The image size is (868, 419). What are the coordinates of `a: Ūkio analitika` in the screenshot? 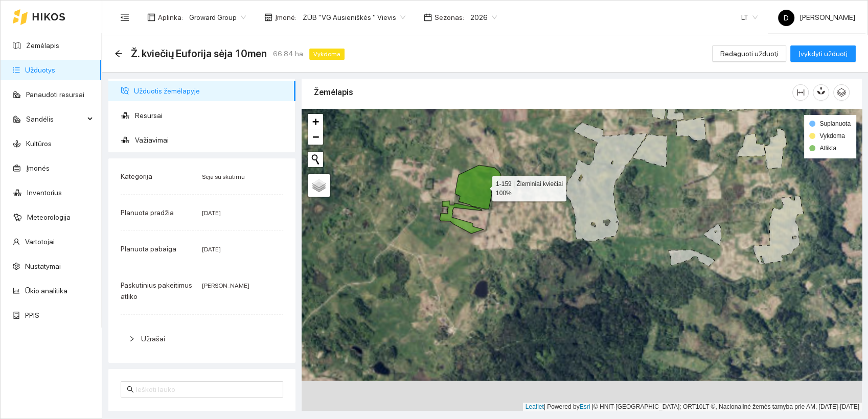 It's located at (46, 291).